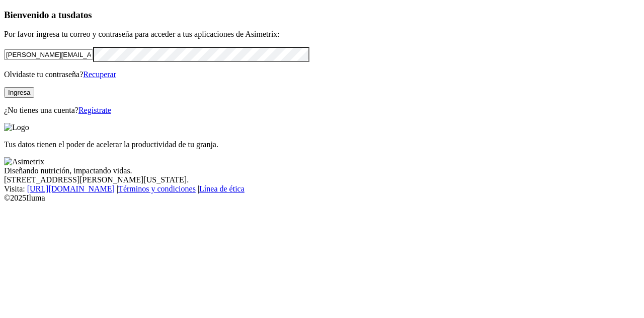  What do you see at coordinates (99, 74) in the screenshot?
I see `a: Recuperar` at bounding box center [99, 74].